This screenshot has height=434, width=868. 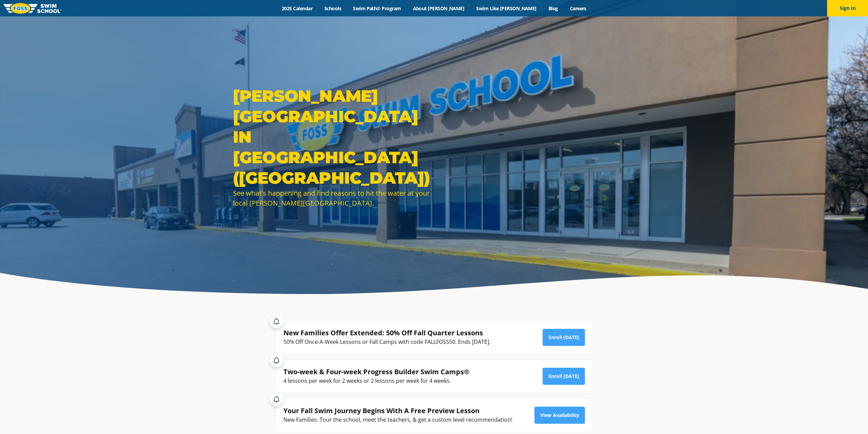 What do you see at coordinates (32, 8) in the screenshot?
I see `img: FOSS Swim School Logo` at bounding box center [32, 8].